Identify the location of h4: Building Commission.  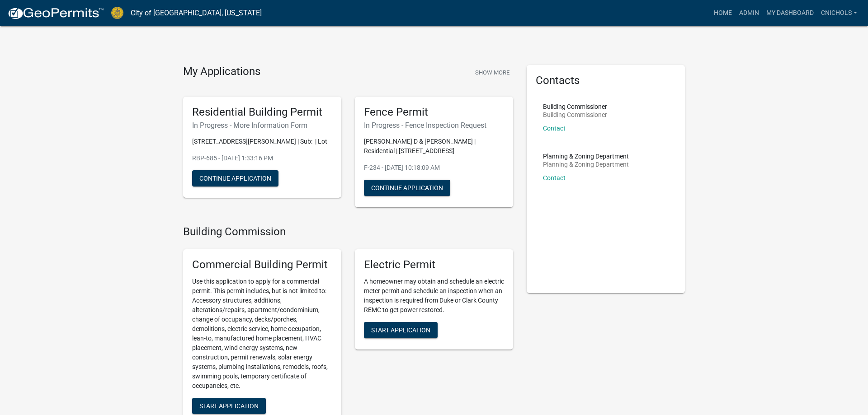
(348, 231).